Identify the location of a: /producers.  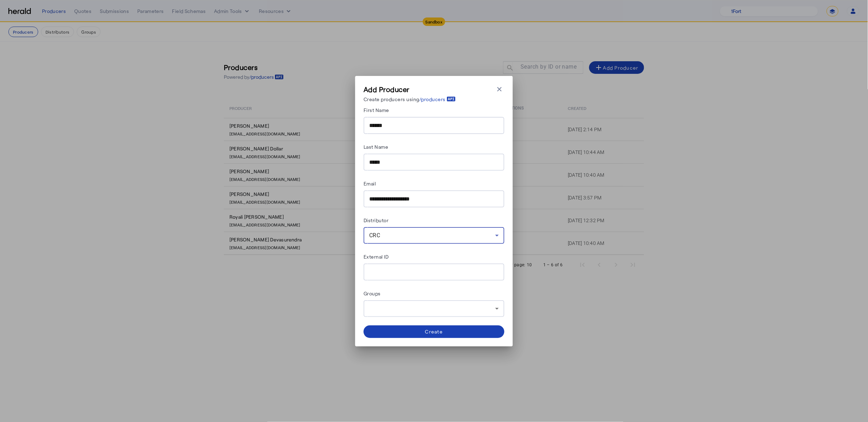
(438, 100).